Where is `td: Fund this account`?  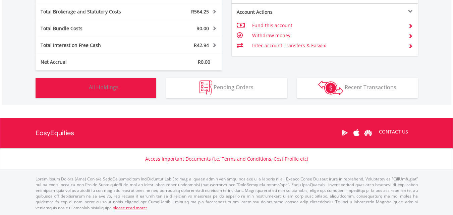 td: Fund this account is located at coordinates (327, 25).